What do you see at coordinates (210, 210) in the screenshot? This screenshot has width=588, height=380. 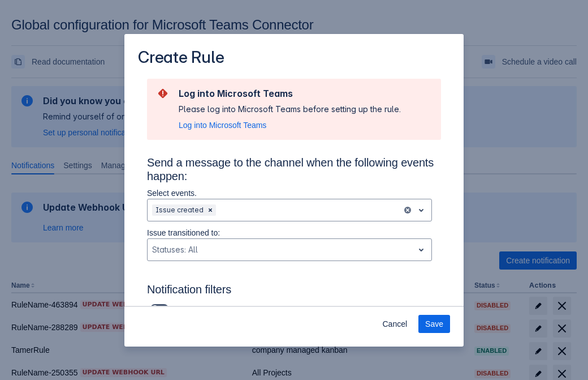 I see `div: Remove Issue created` at bounding box center [210, 210].